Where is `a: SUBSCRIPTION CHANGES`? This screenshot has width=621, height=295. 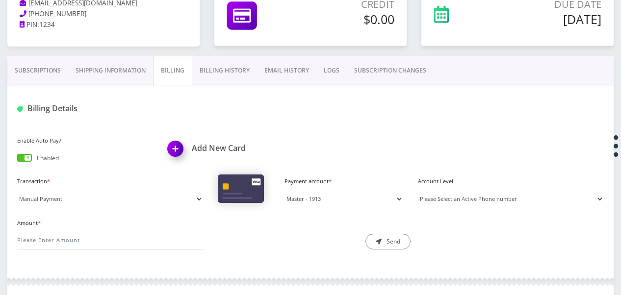
a: SUBSCRIPTION CHANGES is located at coordinates (390, 71).